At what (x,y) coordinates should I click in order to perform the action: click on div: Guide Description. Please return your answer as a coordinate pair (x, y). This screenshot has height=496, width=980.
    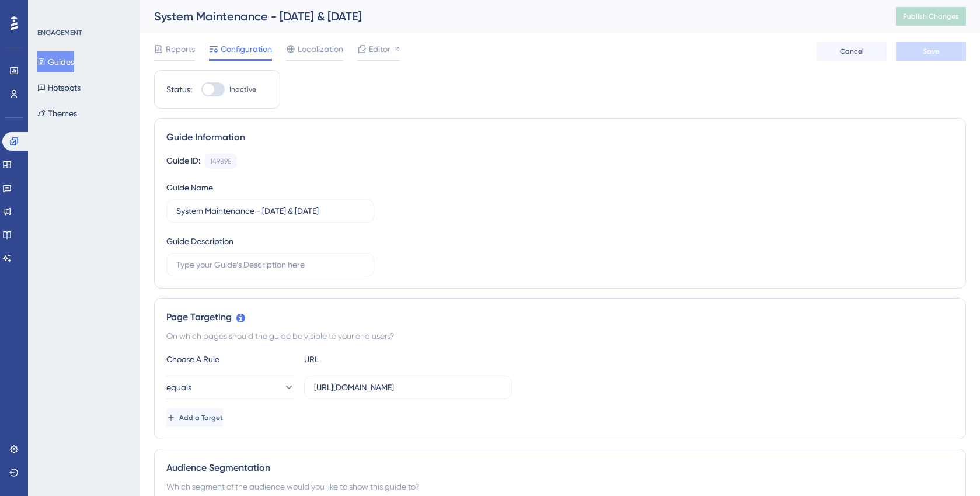
    Looking at the image, I should click on (200, 241).